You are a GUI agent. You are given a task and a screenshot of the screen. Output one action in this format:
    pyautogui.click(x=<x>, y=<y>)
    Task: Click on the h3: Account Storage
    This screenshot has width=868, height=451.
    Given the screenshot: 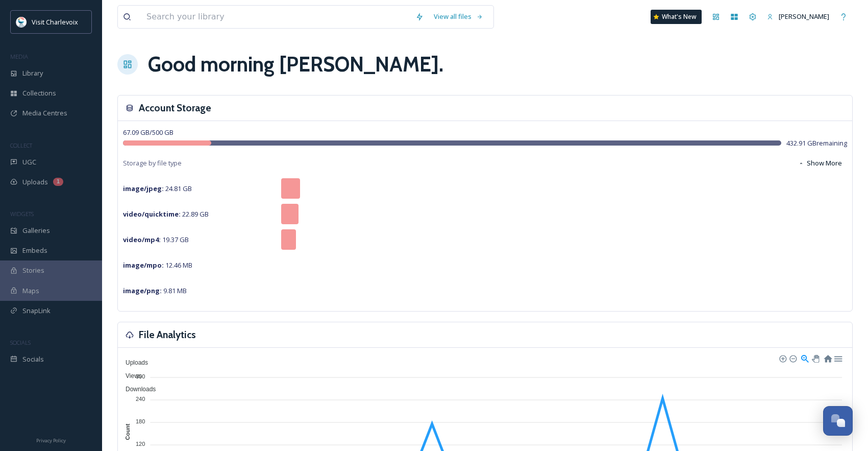 What is the action you would take?
    pyautogui.click(x=175, y=108)
    